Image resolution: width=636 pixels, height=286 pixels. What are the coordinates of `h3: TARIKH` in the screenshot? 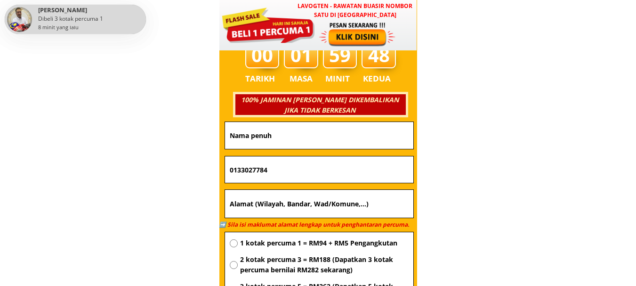 It's located at (265, 79).